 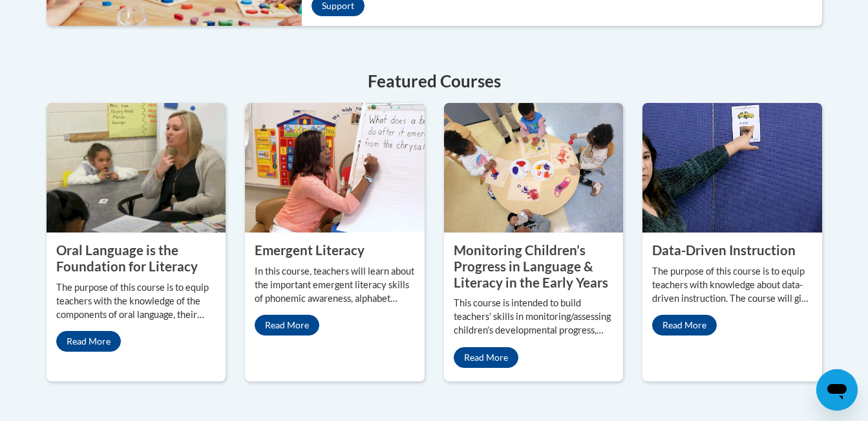 What do you see at coordinates (724, 250) in the screenshot?
I see `property: Data-Driven Instruction` at bounding box center [724, 250].